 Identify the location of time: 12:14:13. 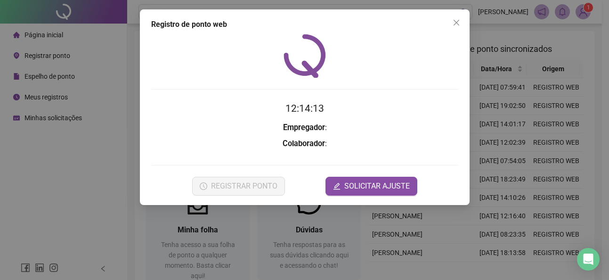
(305, 108).